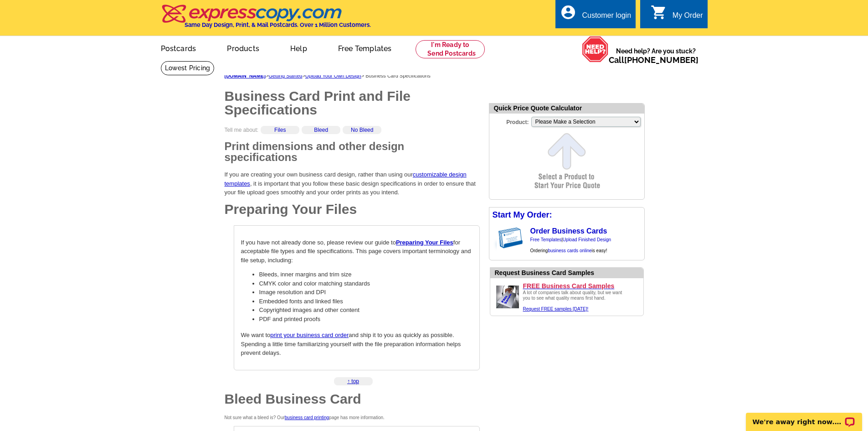  I want to click on img: stack of business cards in a holder, so click(513, 237).